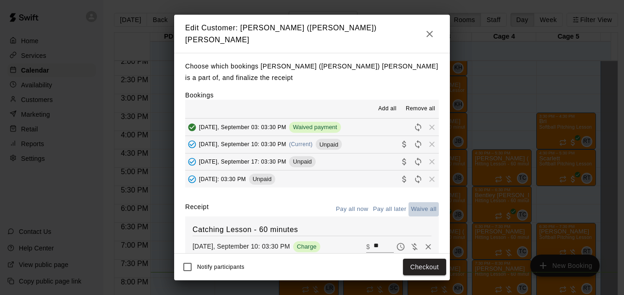  I want to click on button: Pay all now, so click(352, 209).